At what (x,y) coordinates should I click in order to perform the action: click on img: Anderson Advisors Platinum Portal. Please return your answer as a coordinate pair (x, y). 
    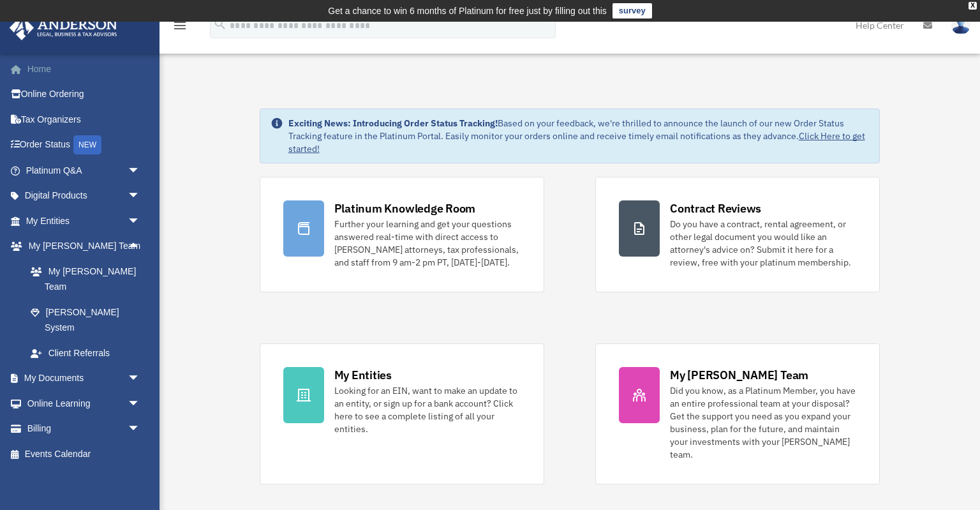
    Looking at the image, I should click on (63, 27).